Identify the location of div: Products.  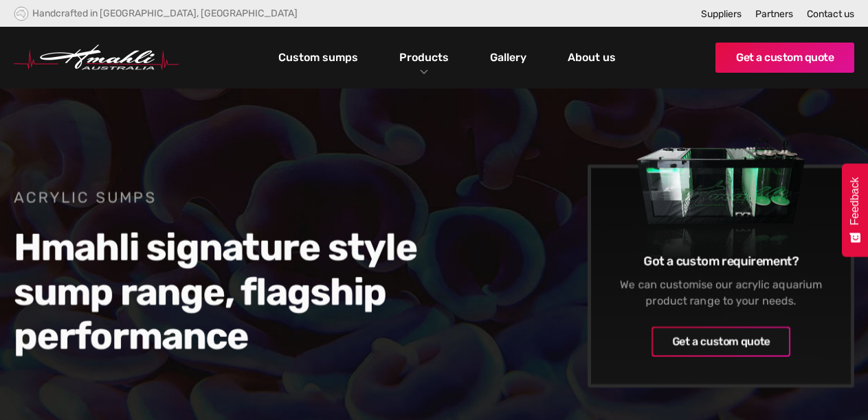
(424, 58).